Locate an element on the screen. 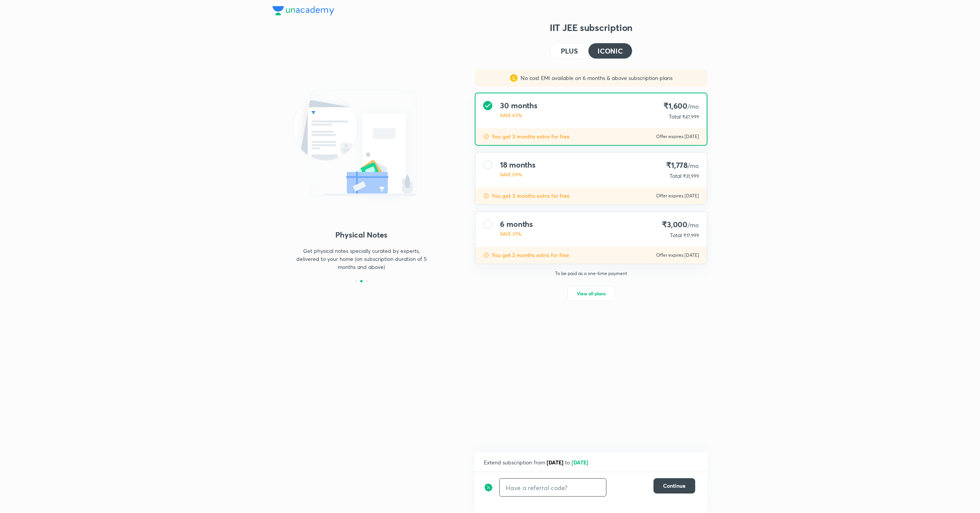  p: SAVE 63% is located at coordinates (518, 115).